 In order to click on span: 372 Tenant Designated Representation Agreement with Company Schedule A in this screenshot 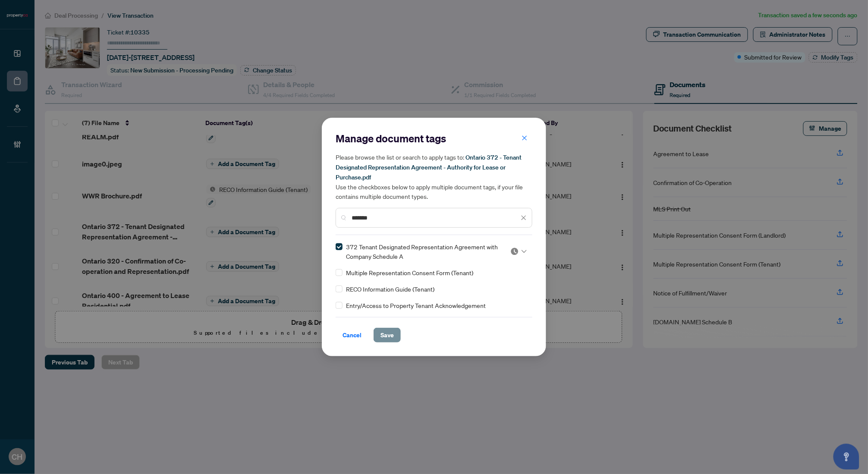, I will do `click(423, 252)`.